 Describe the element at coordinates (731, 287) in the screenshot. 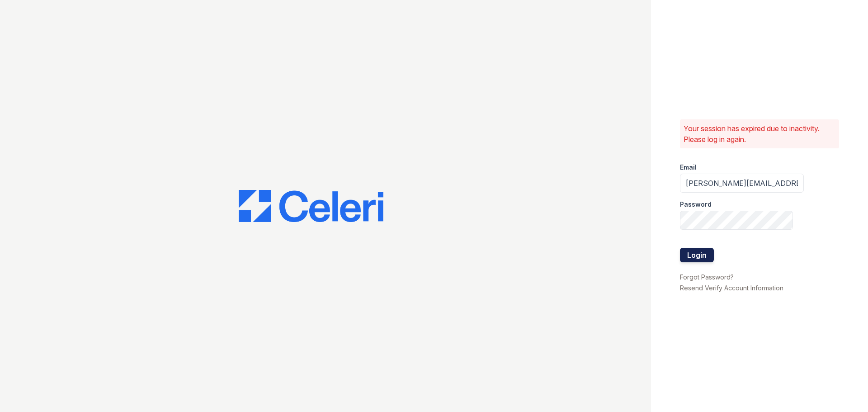

I see `a: Resend Verify Account Information` at that location.